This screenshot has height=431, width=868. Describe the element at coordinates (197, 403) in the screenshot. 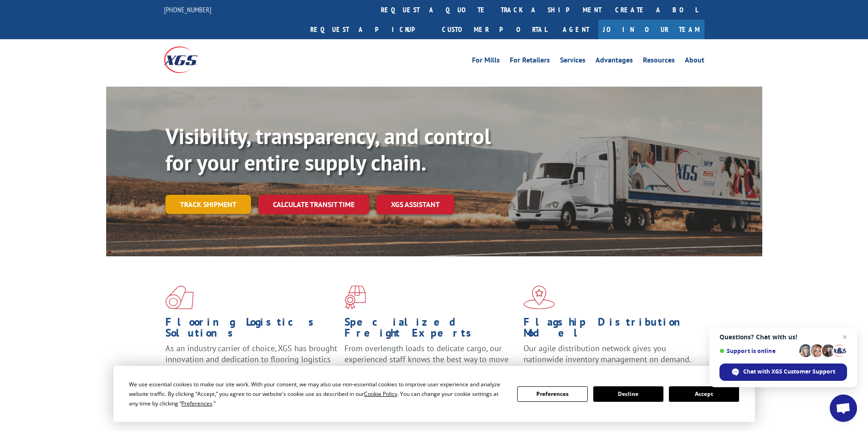

I see `span: Preferences` at that location.